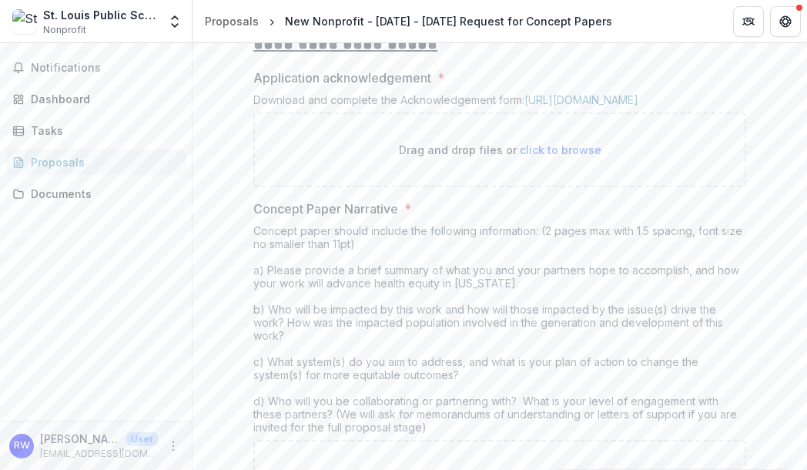 Image resolution: width=807 pixels, height=470 pixels. Describe the element at coordinates (342, 78) in the screenshot. I see `p: Application acknowledgement` at that location.